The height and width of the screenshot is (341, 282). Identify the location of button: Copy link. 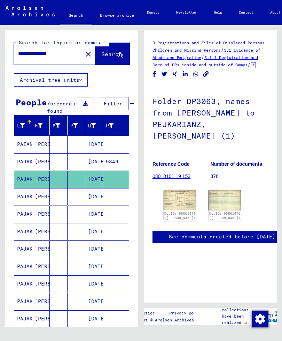
(206, 74).